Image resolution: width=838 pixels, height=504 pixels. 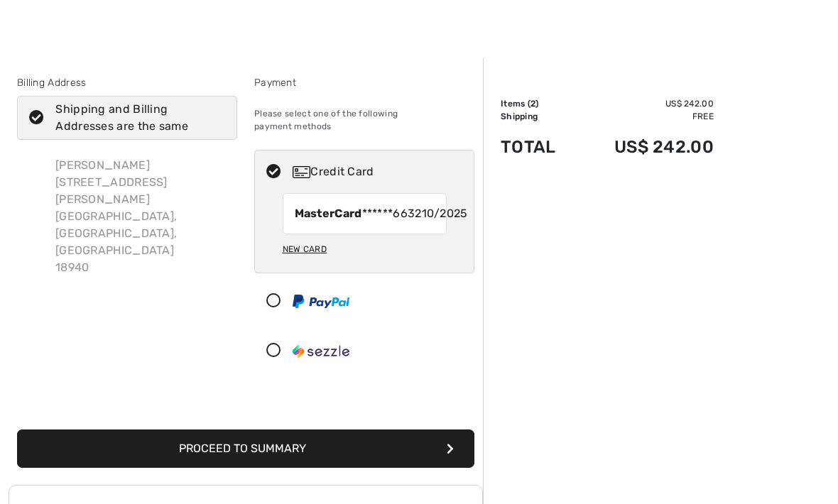 What do you see at coordinates (538, 117) in the screenshot?
I see `td: Shipping` at bounding box center [538, 117].